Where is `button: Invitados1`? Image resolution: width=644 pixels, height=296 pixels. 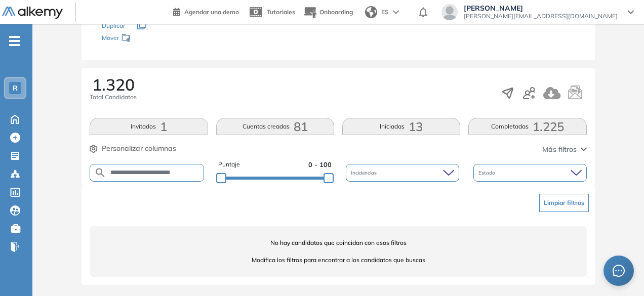 button: Invitados1 is located at coordinates (148, 127).